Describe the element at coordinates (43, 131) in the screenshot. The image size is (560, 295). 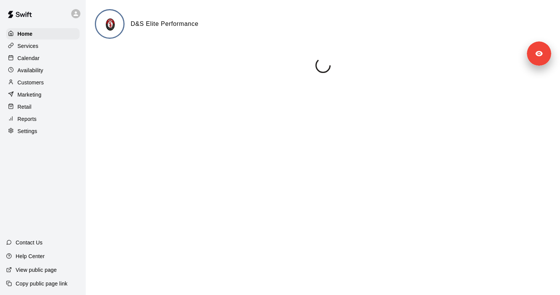
I see `div: Settings` at that location.